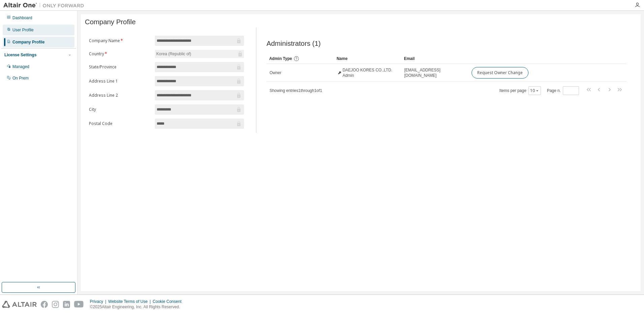 The height and width of the screenshot is (314, 644). What do you see at coordinates (563, 91) in the screenshot?
I see `span: Page n.` at bounding box center [563, 91].